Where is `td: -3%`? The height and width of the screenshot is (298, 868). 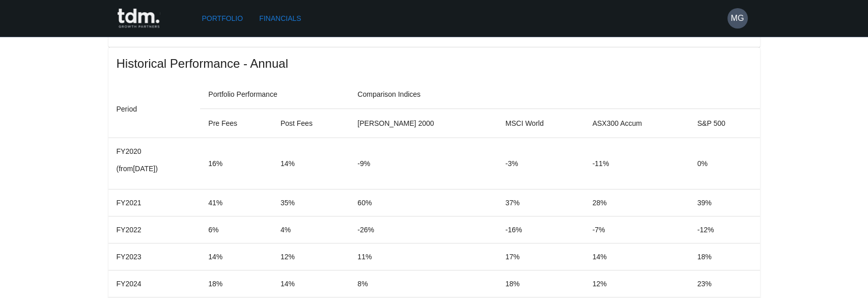 td: -3% is located at coordinates (541, 163).